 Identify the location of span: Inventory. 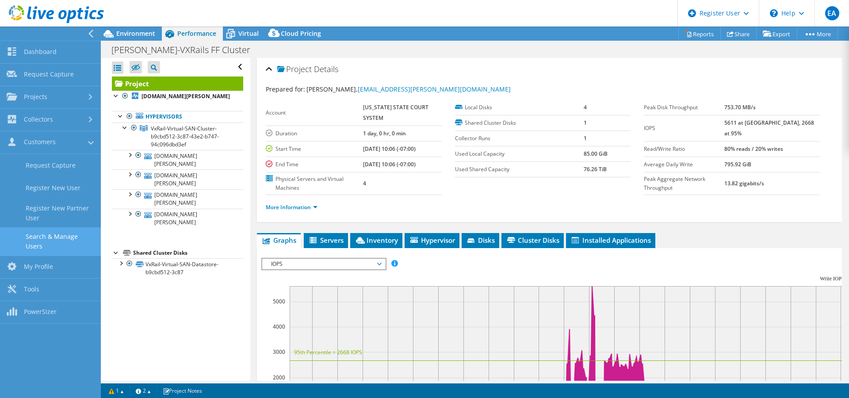
(376, 240).